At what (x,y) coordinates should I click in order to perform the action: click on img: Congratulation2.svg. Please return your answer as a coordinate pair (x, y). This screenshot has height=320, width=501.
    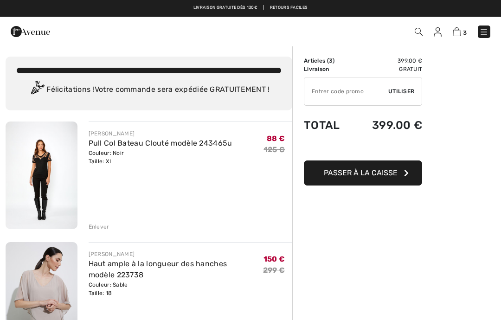
    Looking at the image, I should click on (37, 90).